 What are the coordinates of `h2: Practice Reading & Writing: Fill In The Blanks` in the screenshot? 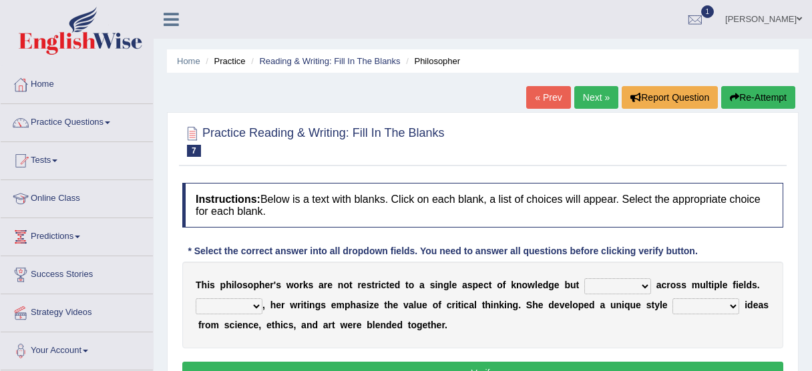 It's located at (313, 140).